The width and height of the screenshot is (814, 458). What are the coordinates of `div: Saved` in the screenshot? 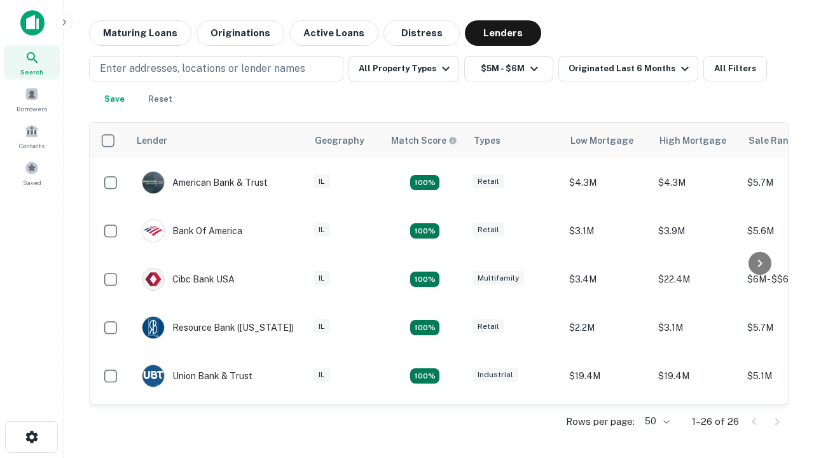 It's located at (32, 173).